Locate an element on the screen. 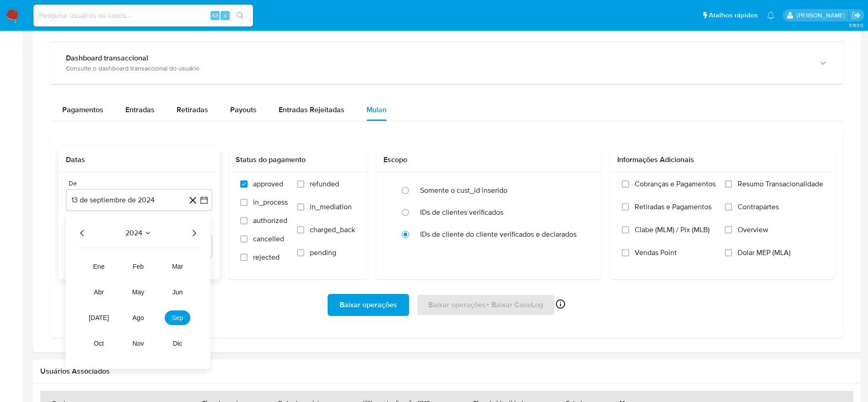 The height and width of the screenshot is (402, 868). input: Pesquise usuários ou casos... is located at coordinates (143, 15).